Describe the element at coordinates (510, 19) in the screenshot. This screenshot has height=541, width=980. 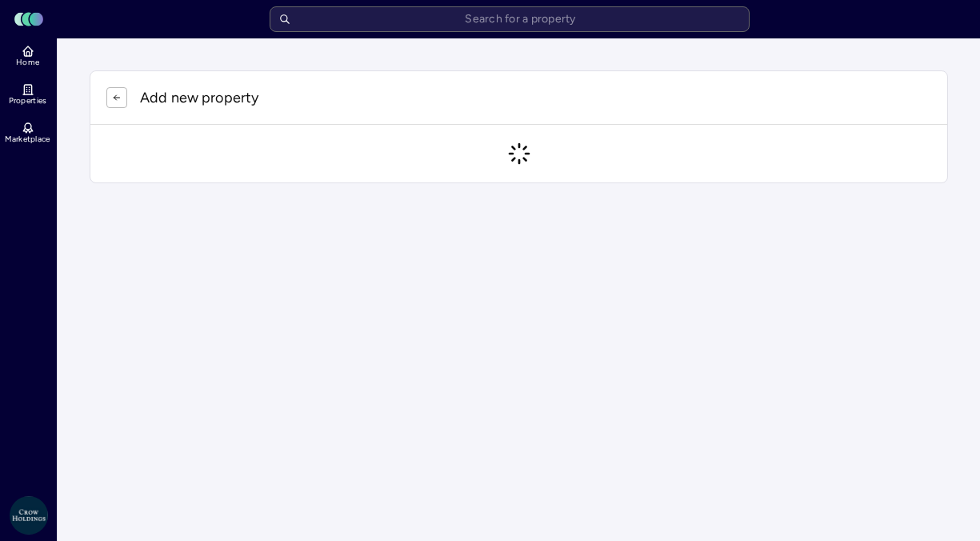
I see `input: Search for a property` at that location.